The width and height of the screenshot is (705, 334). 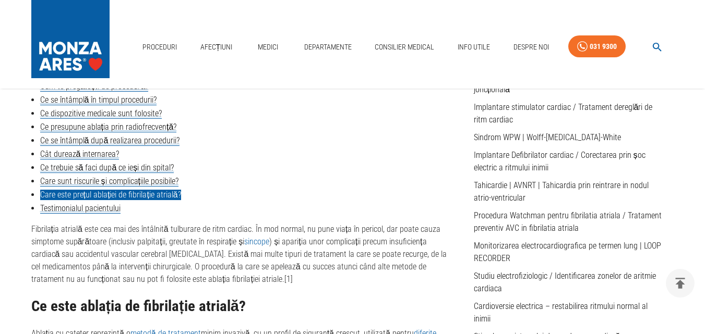 What do you see at coordinates (474, 47) in the screenshot?
I see `a: Info Utile` at bounding box center [474, 47].